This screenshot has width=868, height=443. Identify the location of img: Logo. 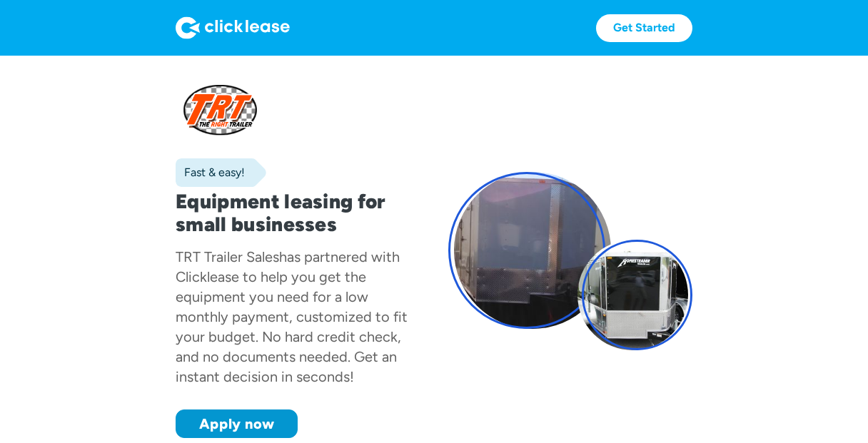
(233, 27).